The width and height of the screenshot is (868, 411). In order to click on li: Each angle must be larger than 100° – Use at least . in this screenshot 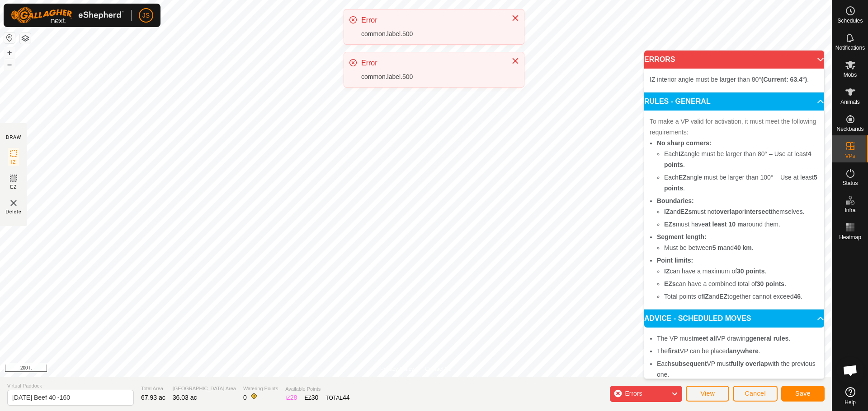, I will do `click(741, 183)`.